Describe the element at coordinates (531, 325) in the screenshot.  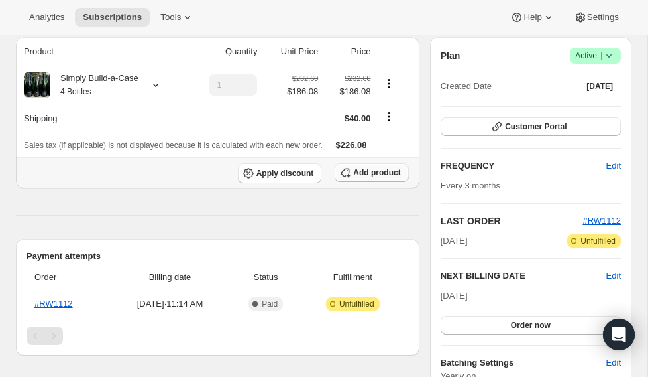
I see `span: Order now` at that location.